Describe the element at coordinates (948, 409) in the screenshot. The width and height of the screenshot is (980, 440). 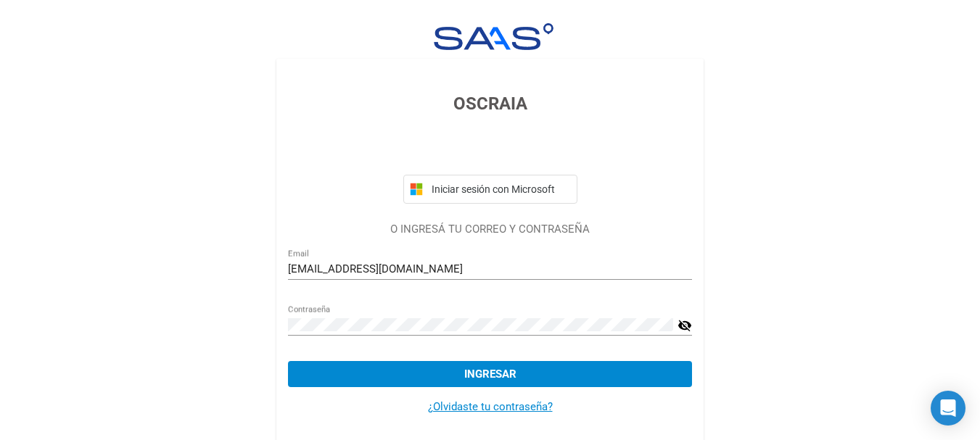
I see `div: Open Intercom Messenger` at that location.